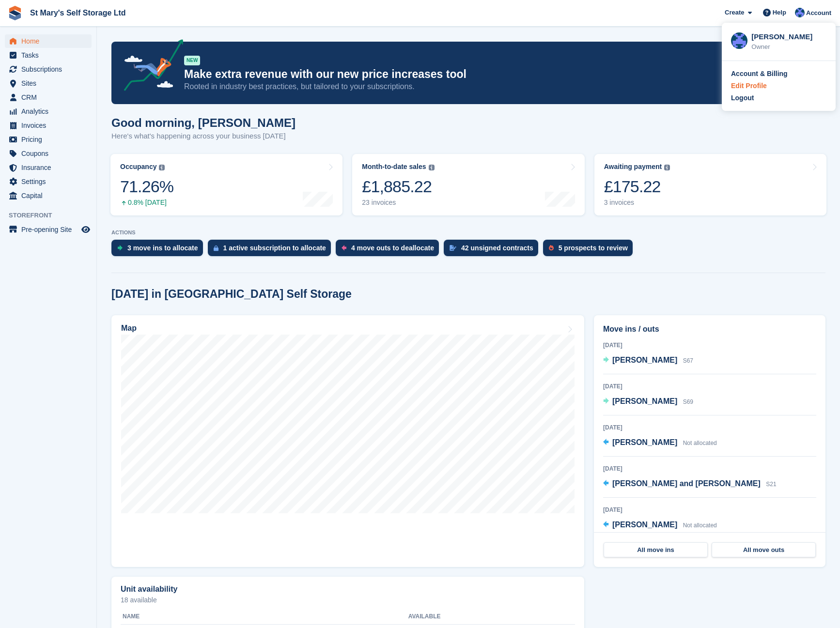 This screenshot has width=840, height=628. Describe the element at coordinates (749, 86) in the screenshot. I see `div: Edit Profile` at that location.